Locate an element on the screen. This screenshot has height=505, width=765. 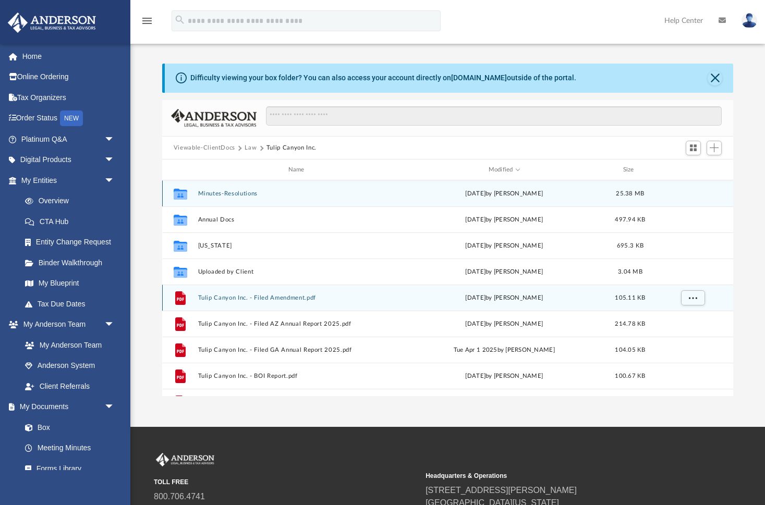
a: menu is located at coordinates (147, 23).